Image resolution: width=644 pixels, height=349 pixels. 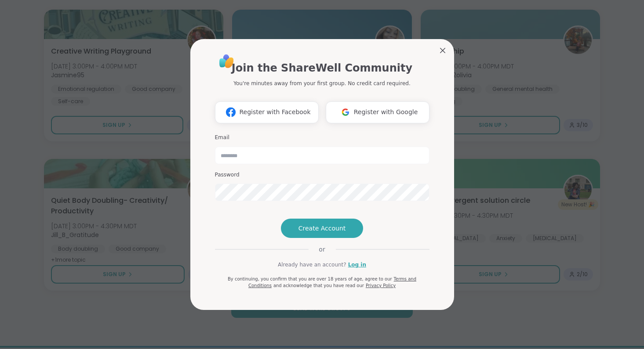 I want to click on h3: Password, so click(x=322, y=174).